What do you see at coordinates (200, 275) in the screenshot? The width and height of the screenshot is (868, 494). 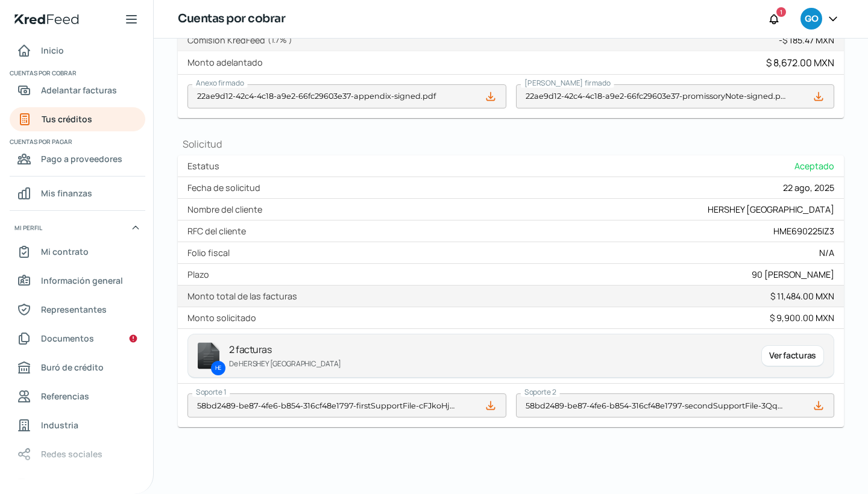 I see `label: Plazo` at bounding box center [200, 275].